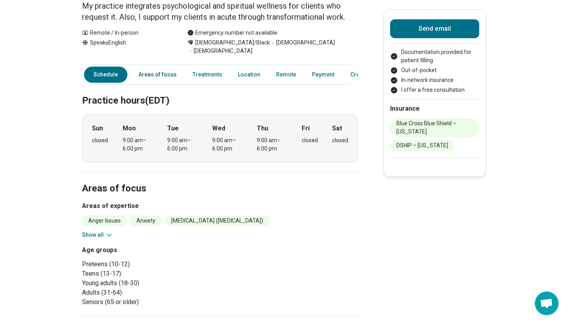  What do you see at coordinates (149, 293) in the screenshot?
I see `li: Adults (31-64)` at bounding box center [149, 293].